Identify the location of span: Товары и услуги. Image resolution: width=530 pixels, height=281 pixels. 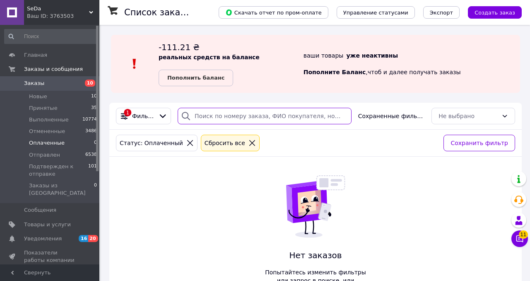
(47, 224).